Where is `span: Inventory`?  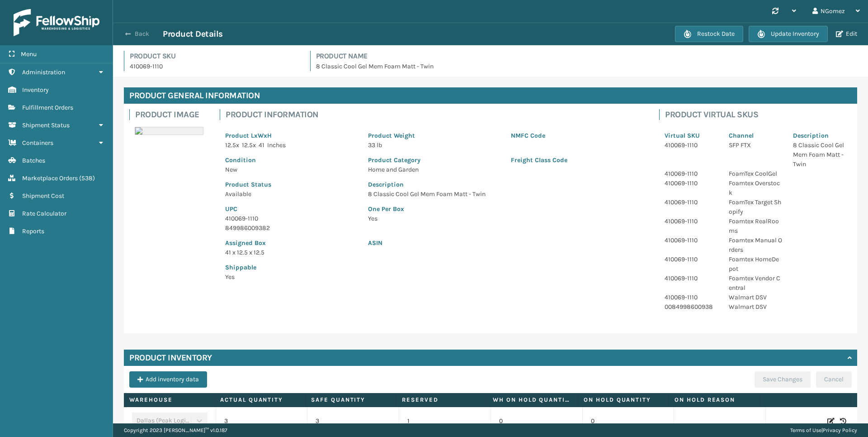 span: Inventory is located at coordinates (35, 89).